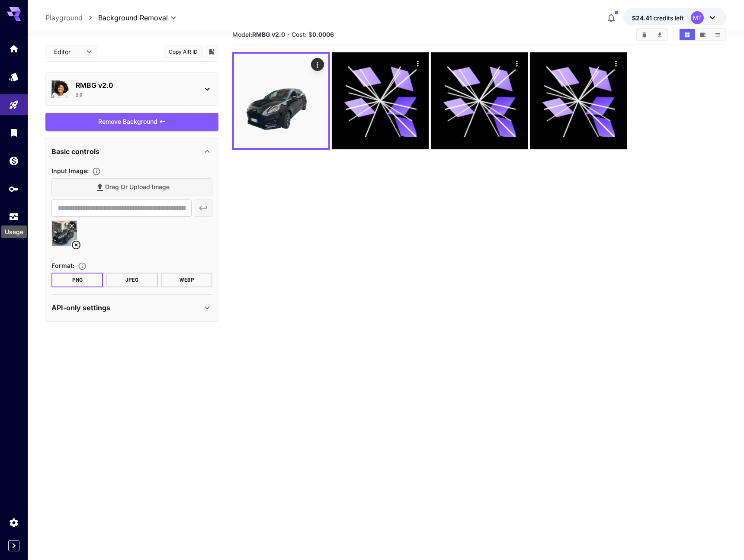  What do you see at coordinates (79, 95) in the screenshot?
I see `p: 2.0` at bounding box center [79, 95].